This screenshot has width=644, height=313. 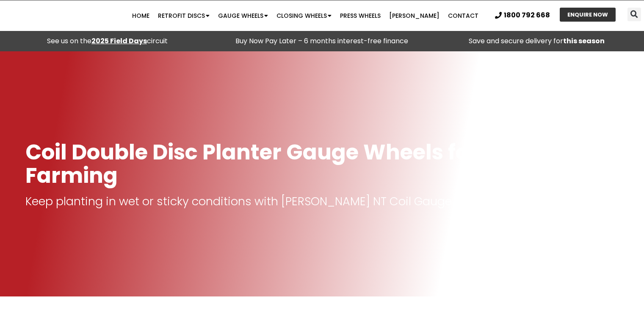 I want to click on strong: 2025 Field Days, so click(x=119, y=40).